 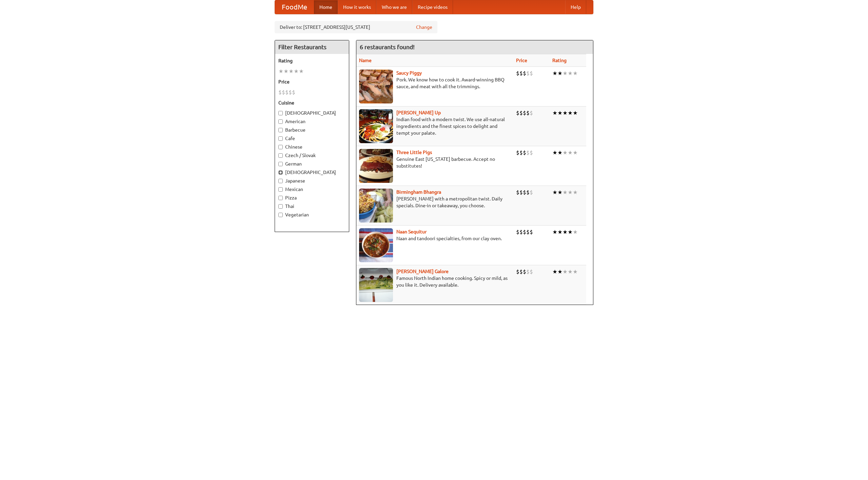 I want to click on a: Three Little Pigs, so click(x=414, y=152).